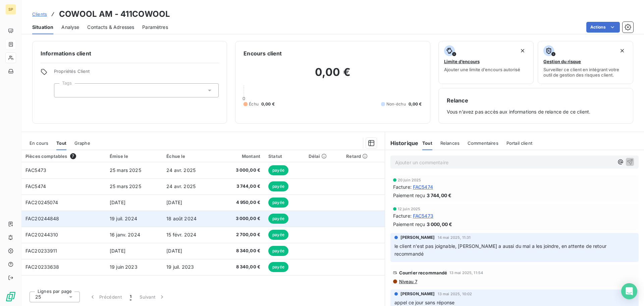 The width and height of the screenshot is (644, 306). Describe the element at coordinates (462, 61) in the screenshot. I see `span: Limite d’encours` at that location.